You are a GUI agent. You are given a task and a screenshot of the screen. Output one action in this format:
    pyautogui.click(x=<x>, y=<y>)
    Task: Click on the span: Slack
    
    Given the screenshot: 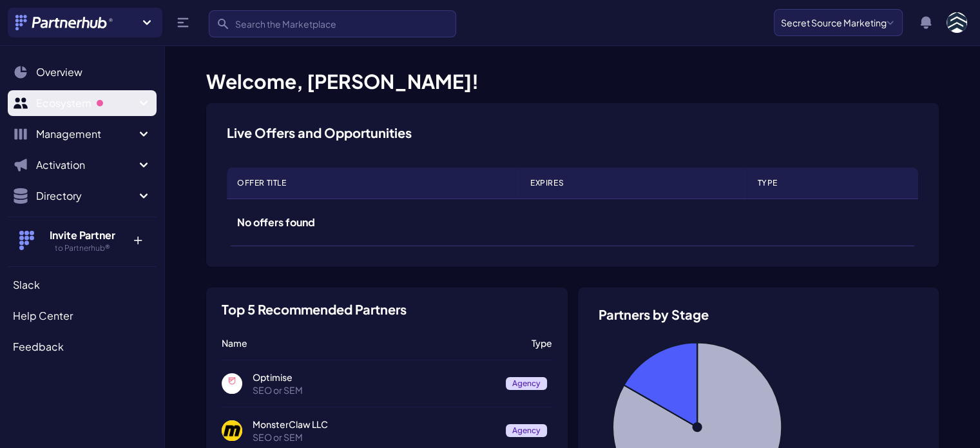 What is the action you would take?
    pyautogui.click(x=26, y=285)
    